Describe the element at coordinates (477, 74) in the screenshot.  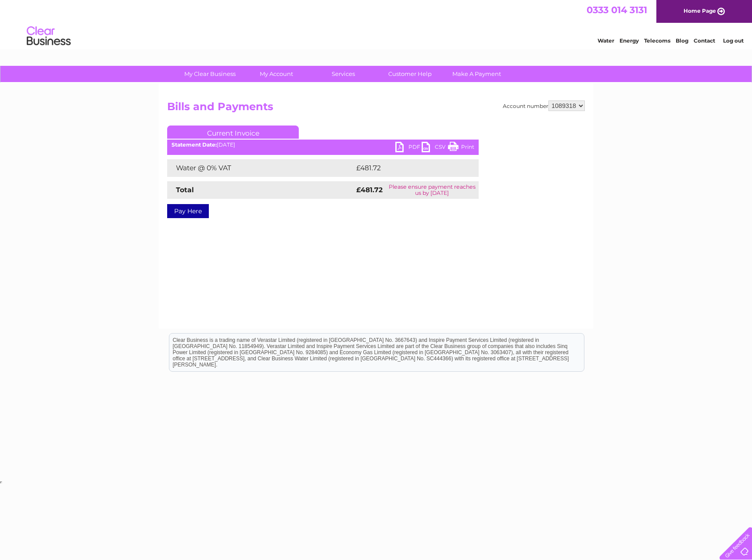
I see `a: Make A Payment` at that location.